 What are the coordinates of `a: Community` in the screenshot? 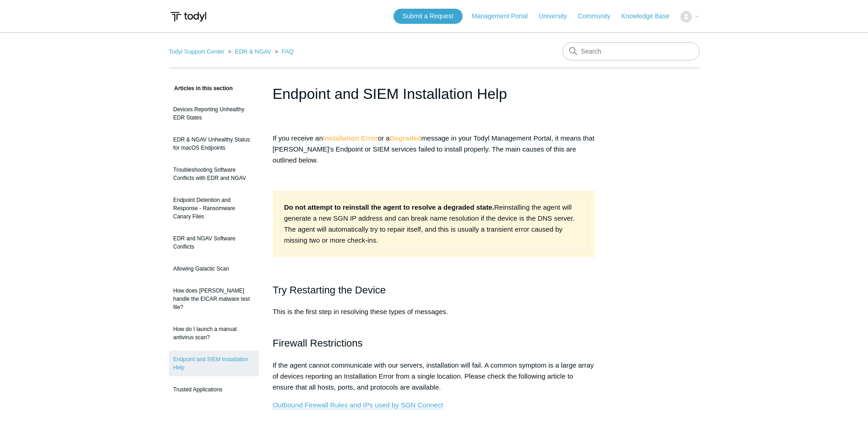 It's located at (598, 16).